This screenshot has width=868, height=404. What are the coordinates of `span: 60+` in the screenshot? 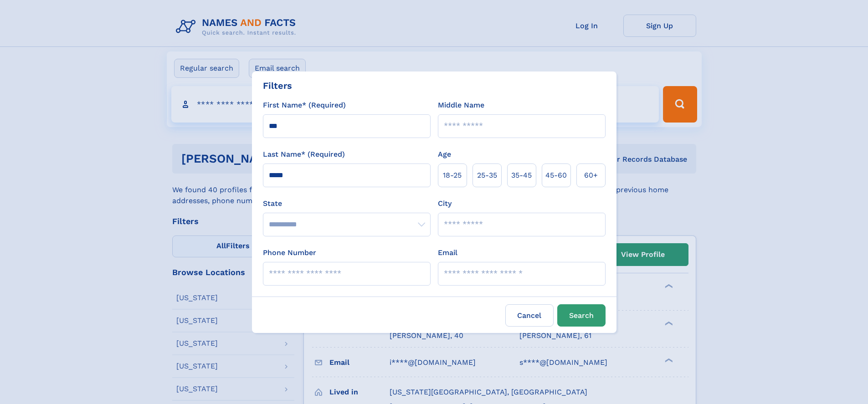 It's located at (591, 175).